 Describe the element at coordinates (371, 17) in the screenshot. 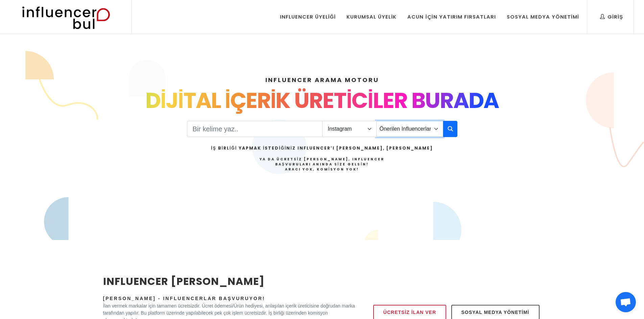

I see `div: Kurumsal Üyelik` at that location.